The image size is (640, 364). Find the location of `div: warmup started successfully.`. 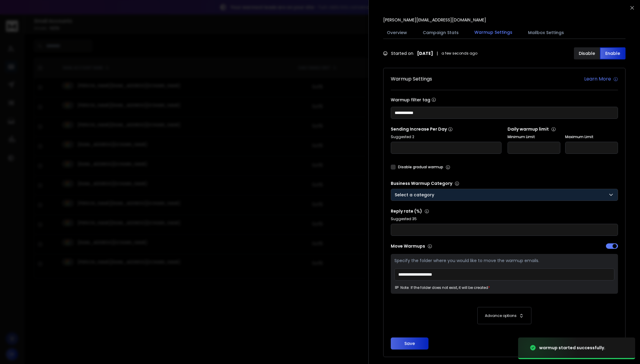

div: warmup started successfully. is located at coordinates (572, 347).